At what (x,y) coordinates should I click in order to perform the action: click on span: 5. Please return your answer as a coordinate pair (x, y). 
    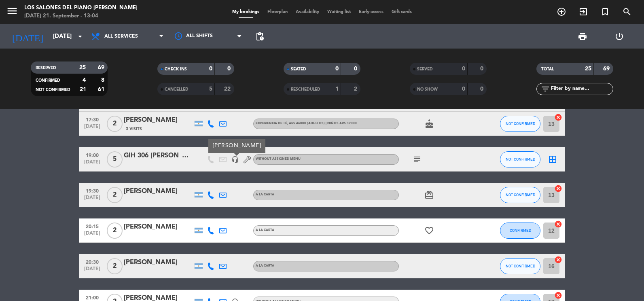
    Looking at the image, I should click on (115, 159).